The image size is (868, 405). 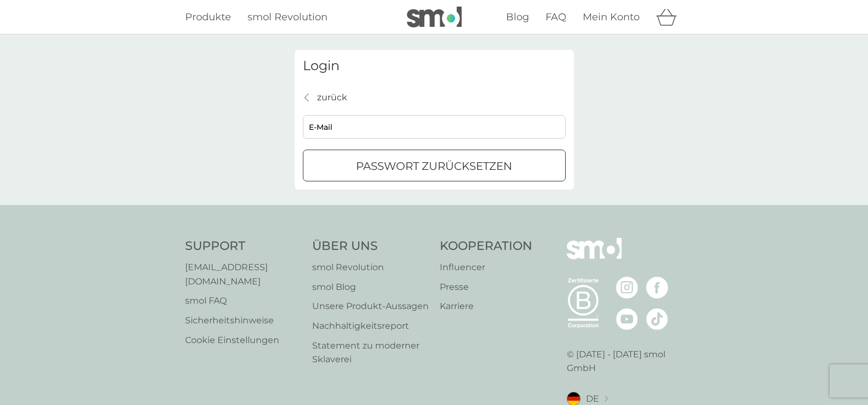 What do you see at coordinates (517, 17) in the screenshot?
I see `span: Blog` at bounding box center [517, 17].